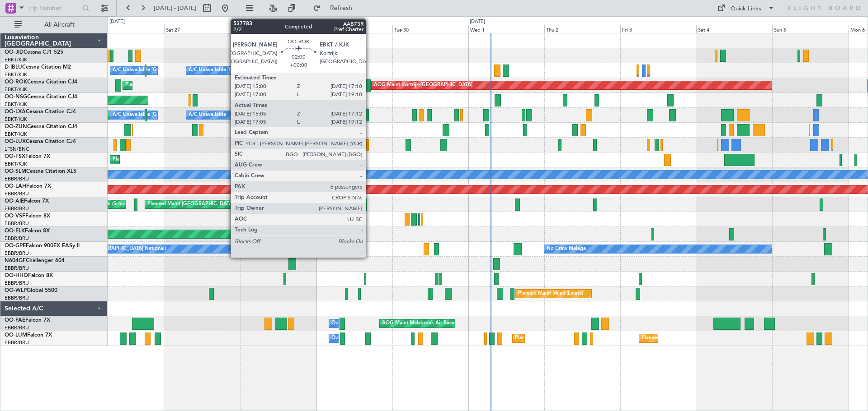  I want to click on span: OO-HHO, so click(16, 276).